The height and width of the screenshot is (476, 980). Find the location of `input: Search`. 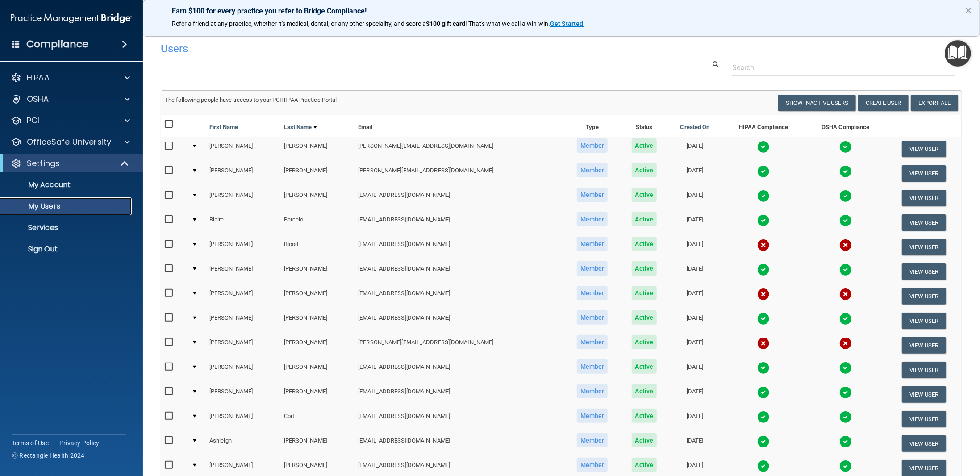

input: Search is located at coordinates (844, 67).